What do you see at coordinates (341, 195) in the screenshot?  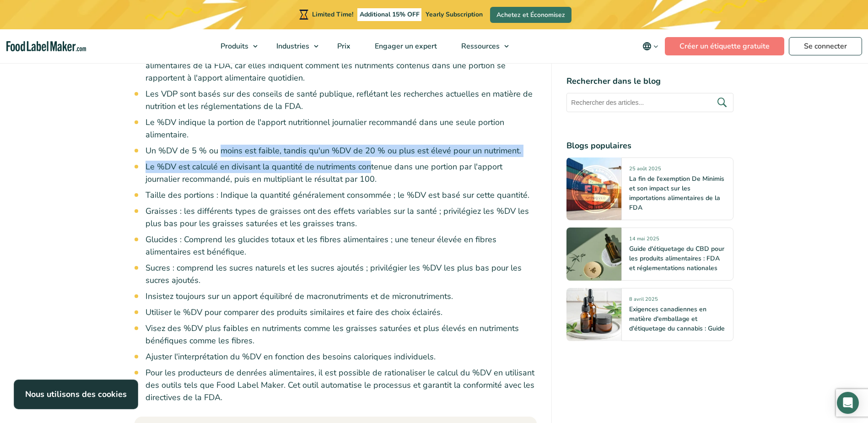 I see `li: Taille des portions : Indique la quantité généralement consommée ; le %DV est basé sur cette quan...` at bounding box center [341, 195].